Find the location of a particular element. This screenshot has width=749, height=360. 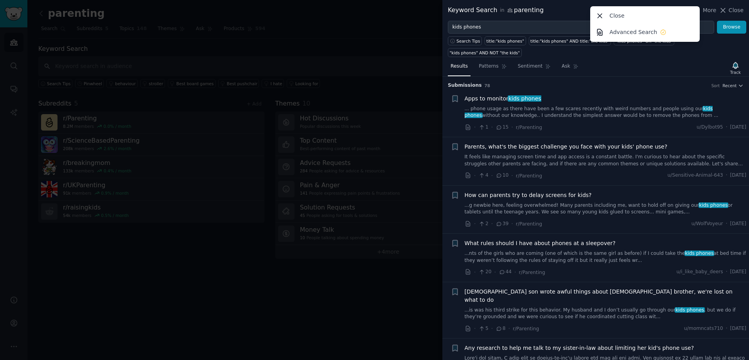

span: Patterns is located at coordinates (488, 66).